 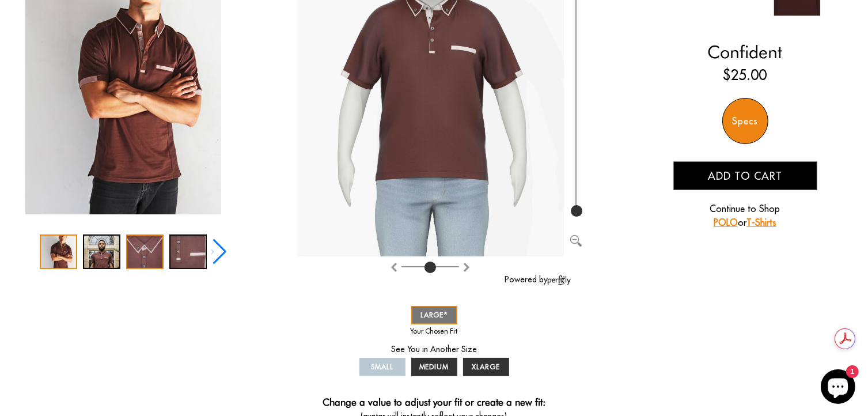 I want to click on button: Add to cart, so click(x=745, y=176).